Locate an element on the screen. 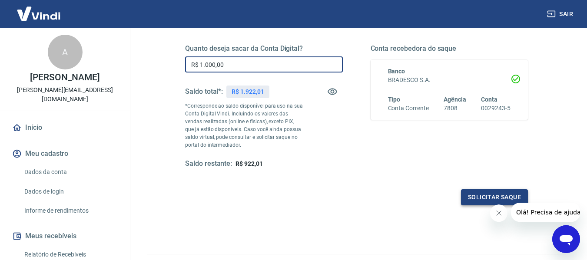 This screenshot has width=587, height=260. span: Olá! Precisa de ajuda? is located at coordinates (39, 10).